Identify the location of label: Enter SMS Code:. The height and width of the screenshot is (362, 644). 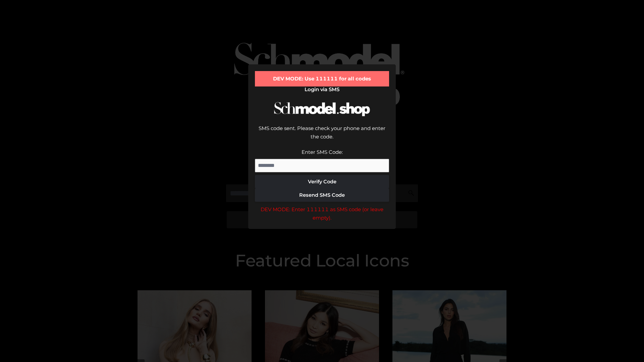
(322, 152).